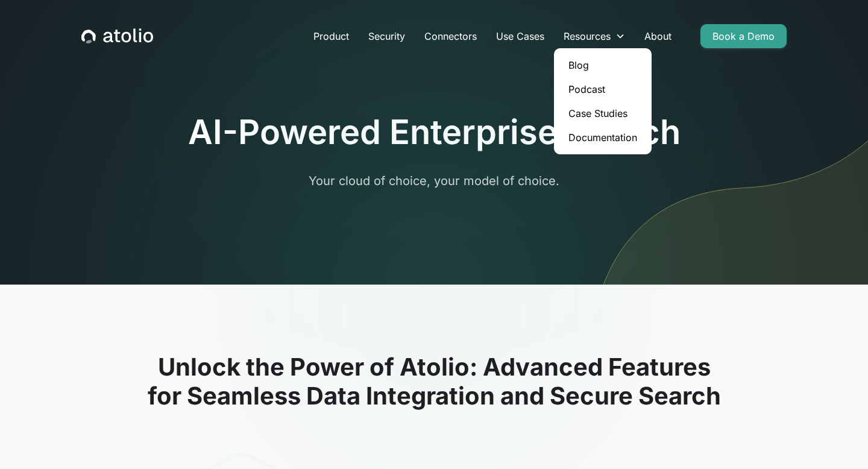 The height and width of the screenshot is (469, 868). Describe the element at coordinates (450, 36) in the screenshot. I see `a: Connectors` at that location.